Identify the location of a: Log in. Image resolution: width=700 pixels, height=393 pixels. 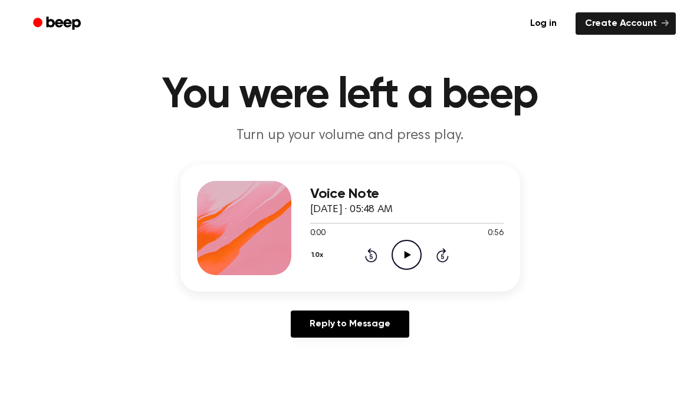
(543, 24).